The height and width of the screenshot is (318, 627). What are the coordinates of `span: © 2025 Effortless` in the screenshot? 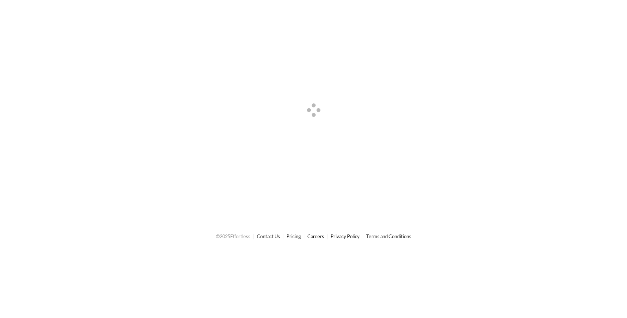 It's located at (233, 236).